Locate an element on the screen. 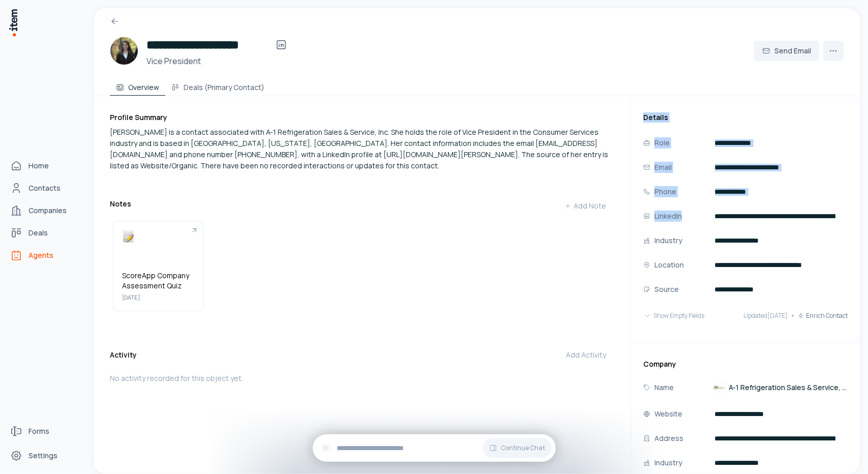 The width and height of the screenshot is (868, 474). img: A-1 Refrigeration Sales & Service, Inc is located at coordinates (719, 387).